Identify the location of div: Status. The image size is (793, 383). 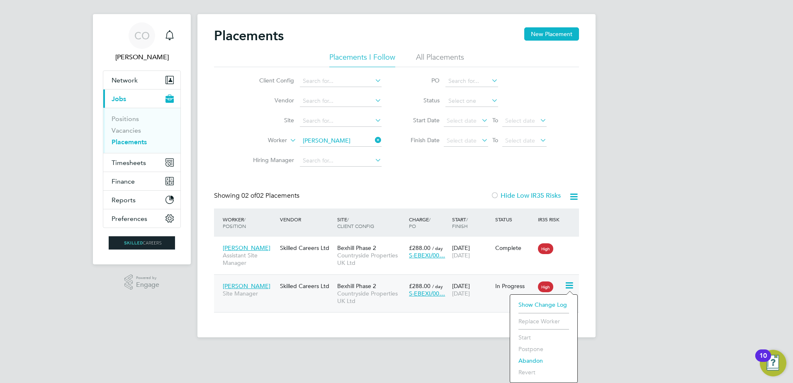
(515, 219).